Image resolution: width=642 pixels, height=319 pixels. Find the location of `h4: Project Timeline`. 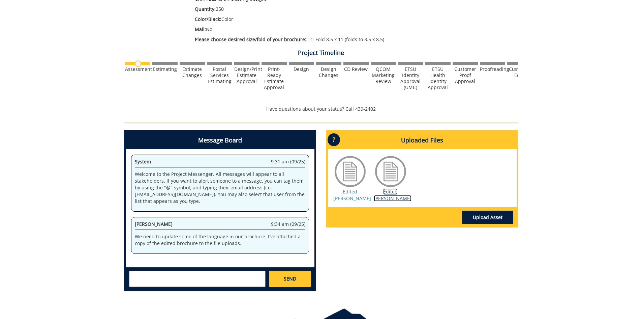

h4: Project Timeline is located at coordinates (321, 53).